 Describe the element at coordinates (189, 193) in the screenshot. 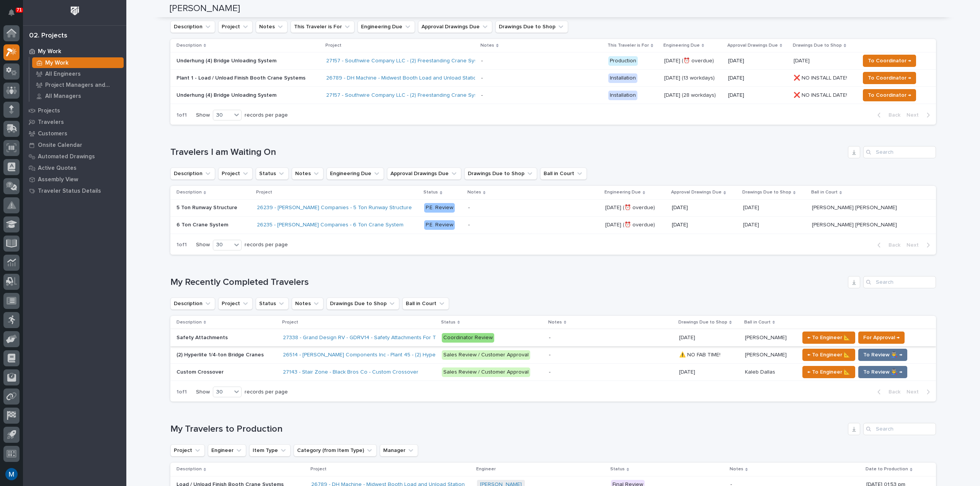

I see `p: Description` at that location.